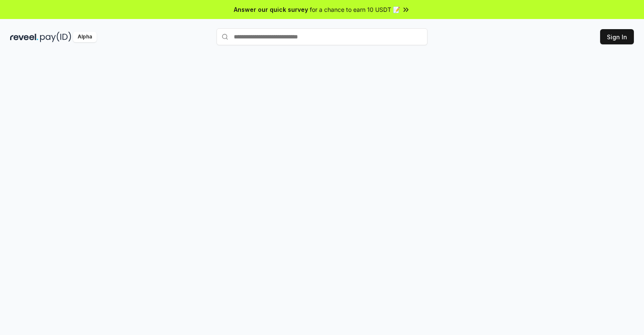  Describe the element at coordinates (84, 36) in the screenshot. I see `div: Alpha` at that location.